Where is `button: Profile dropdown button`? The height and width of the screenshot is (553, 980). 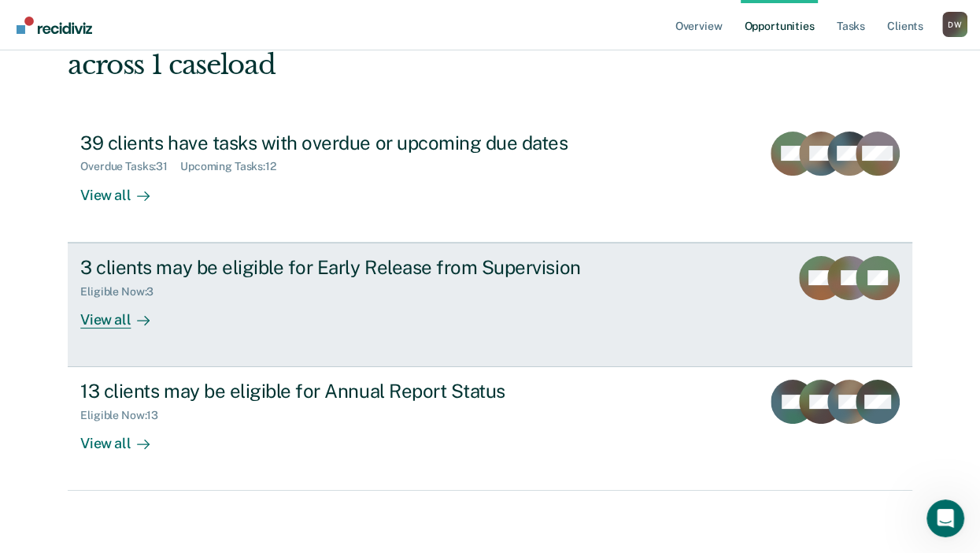
button: Profile dropdown button is located at coordinates (955, 24).